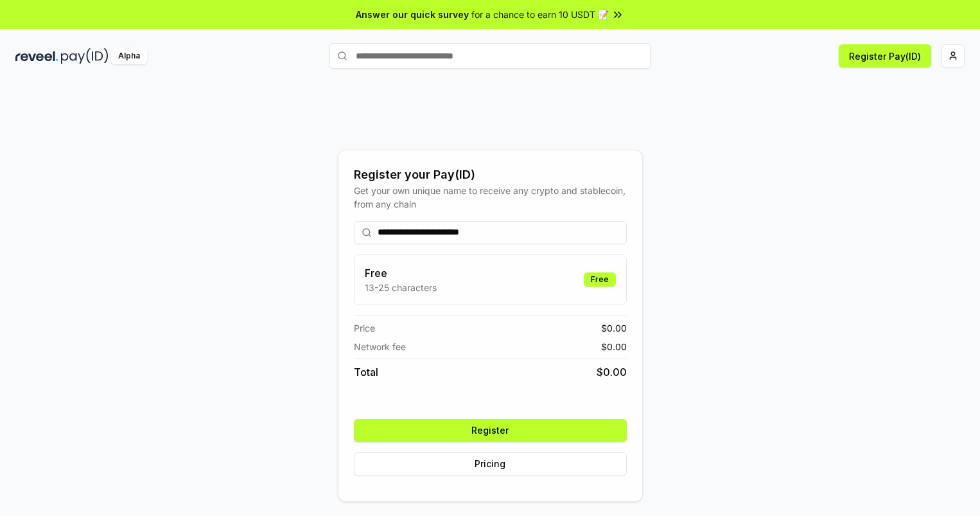  Describe the element at coordinates (401, 273) in the screenshot. I see `h3: Free` at that location.